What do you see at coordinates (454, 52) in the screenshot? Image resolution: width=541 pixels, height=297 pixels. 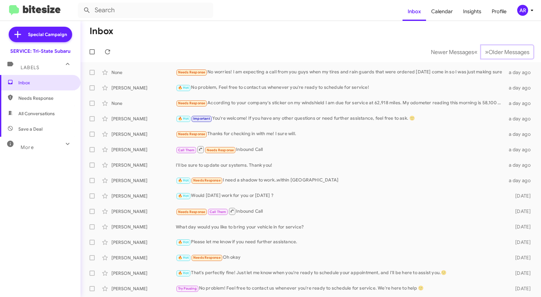 I see `button: Previous` at bounding box center [454, 52].